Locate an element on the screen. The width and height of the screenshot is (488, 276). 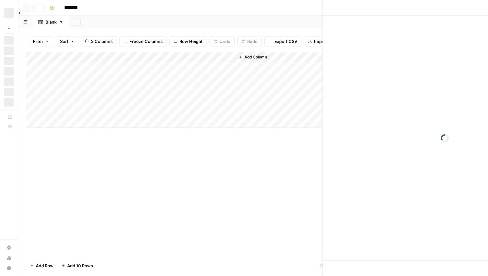
span: Add 10 Rows is located at coordinates (80, 266).